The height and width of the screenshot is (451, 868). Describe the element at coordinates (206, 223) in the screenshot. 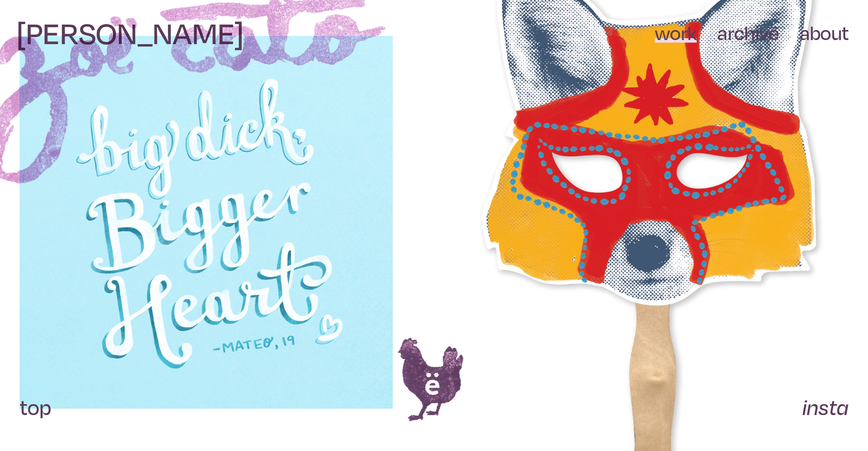

I see `img: 05_tinderisms.jpg` at that location.